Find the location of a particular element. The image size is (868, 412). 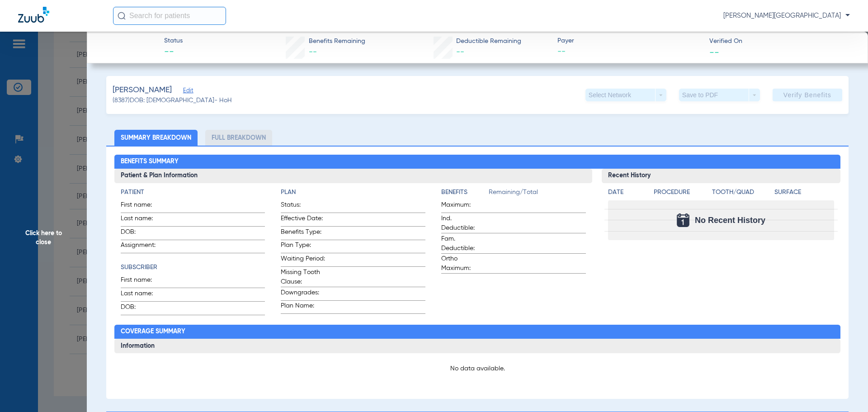

span: Fam. Deductible: is located at coordinates (464, 244).